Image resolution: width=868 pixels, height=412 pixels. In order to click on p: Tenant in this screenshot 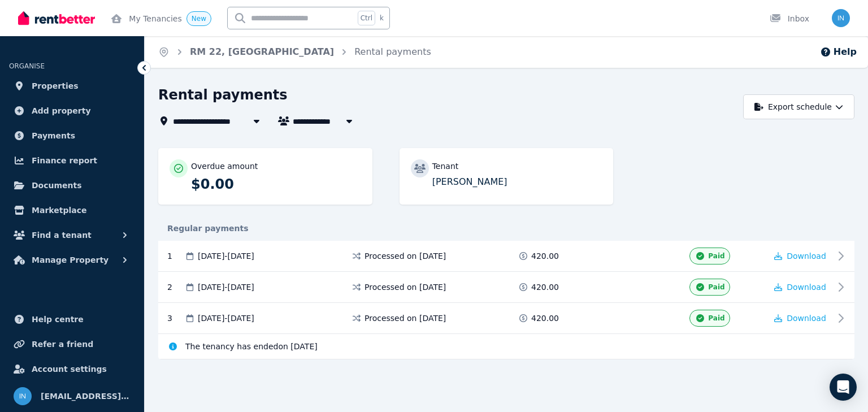, I will do `click(445, 166)`.